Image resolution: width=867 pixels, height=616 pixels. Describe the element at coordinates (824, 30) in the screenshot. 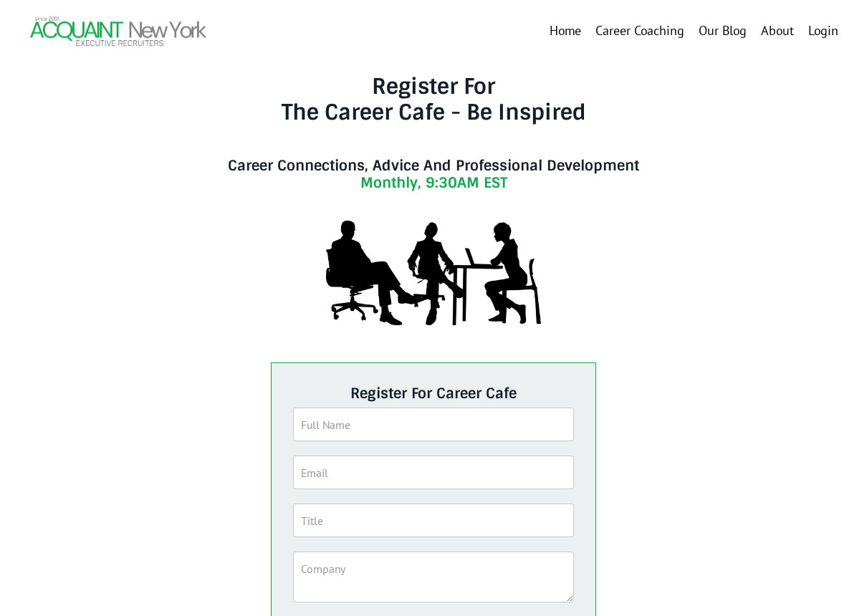

I see `a: Login` at that location.